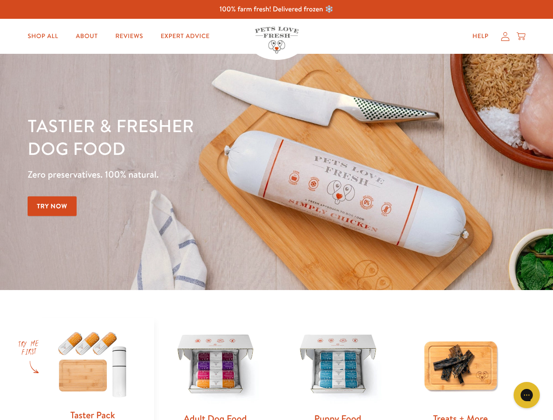 The height and width of the screenshot is (420, 553). Describe the element at coordinates (18, 16) in the screenshot. I see `button: Gorgias live chat` at that location.